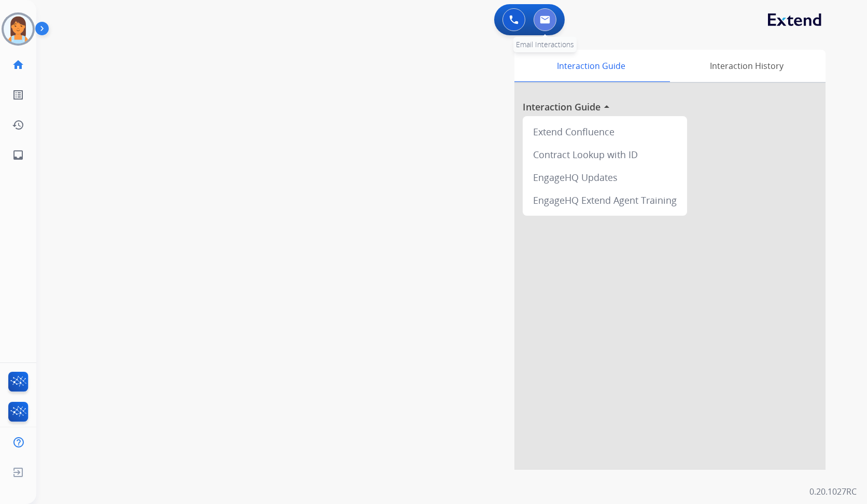 The image size is (867, 504). Describe the element at coordinates (746, 66) in the screenshot. I see `div: Interaction History` at that location.